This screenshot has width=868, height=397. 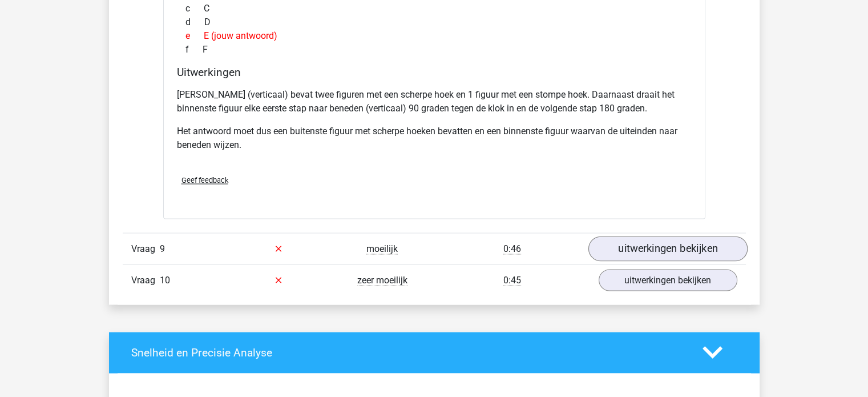 What do you see at coordinates (195, 36) in the screenshot?
I see `span: e` at bounding box center [195, 36].